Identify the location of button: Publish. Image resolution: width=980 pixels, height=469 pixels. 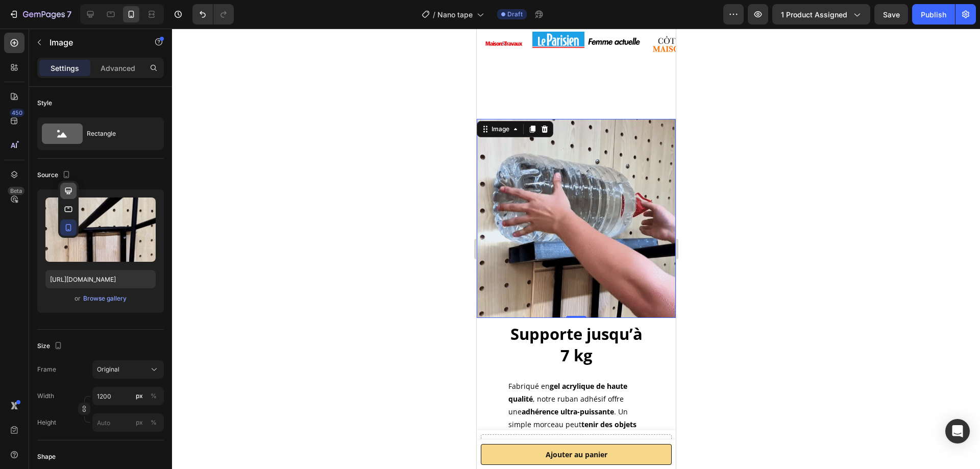
(933, 14).